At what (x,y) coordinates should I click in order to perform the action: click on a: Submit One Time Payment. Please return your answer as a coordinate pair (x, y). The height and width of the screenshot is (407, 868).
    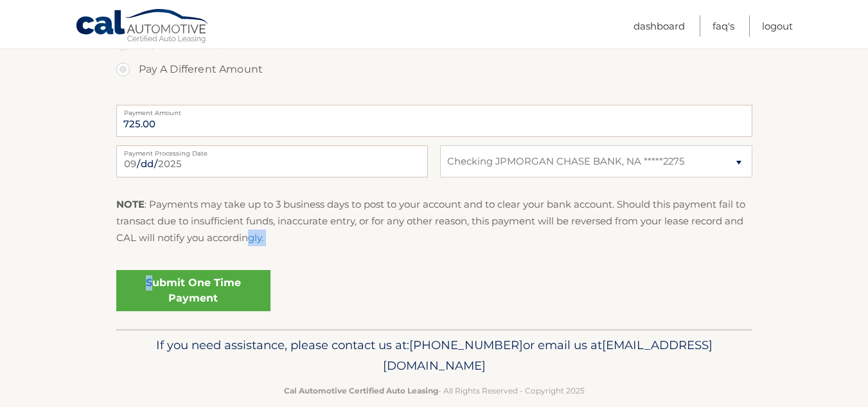
    Looking at the image, I should click on (193, 290).